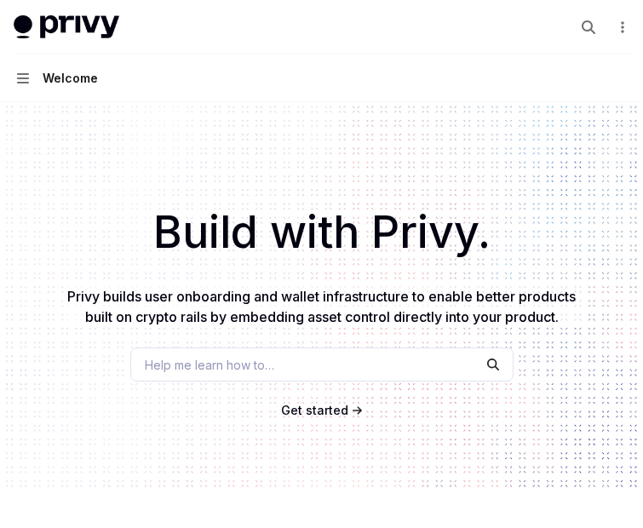 This screenshot has width=643, height=528. Describe the element at coordinates (314, 410) in the screenshot. I see `span: Get started` at that location.